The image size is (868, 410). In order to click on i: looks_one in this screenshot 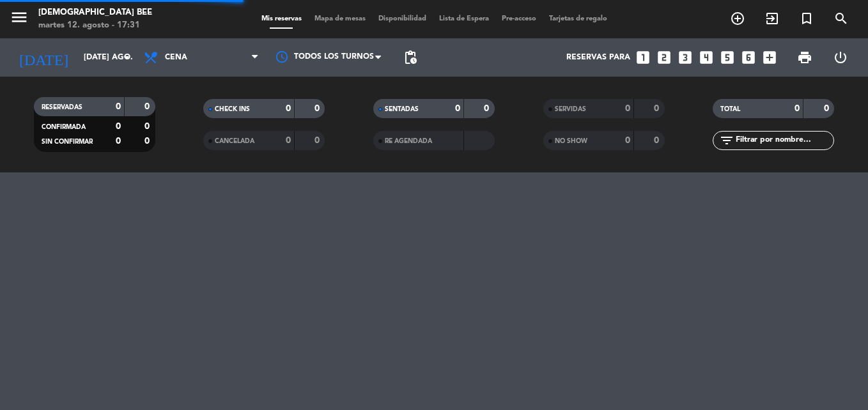, I will do `click(643, 58)`.